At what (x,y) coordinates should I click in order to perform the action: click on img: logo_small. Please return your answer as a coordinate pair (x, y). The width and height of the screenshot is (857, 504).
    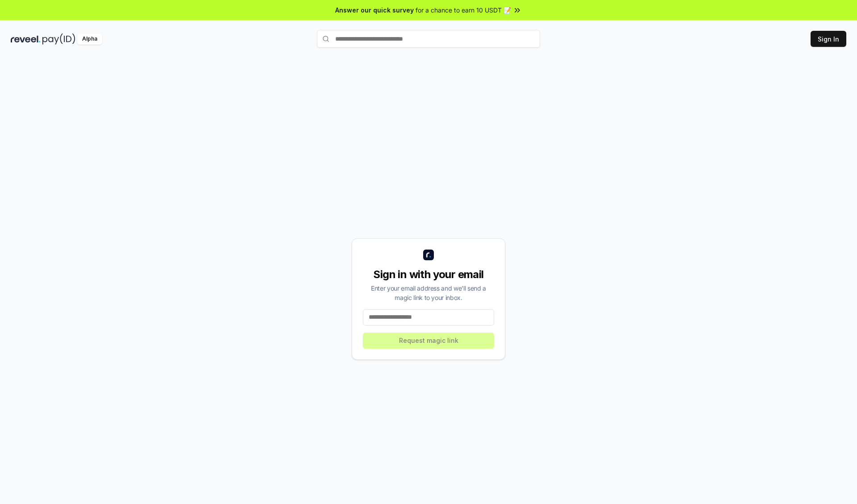
    Looking at the image, I should click on (428, 255).